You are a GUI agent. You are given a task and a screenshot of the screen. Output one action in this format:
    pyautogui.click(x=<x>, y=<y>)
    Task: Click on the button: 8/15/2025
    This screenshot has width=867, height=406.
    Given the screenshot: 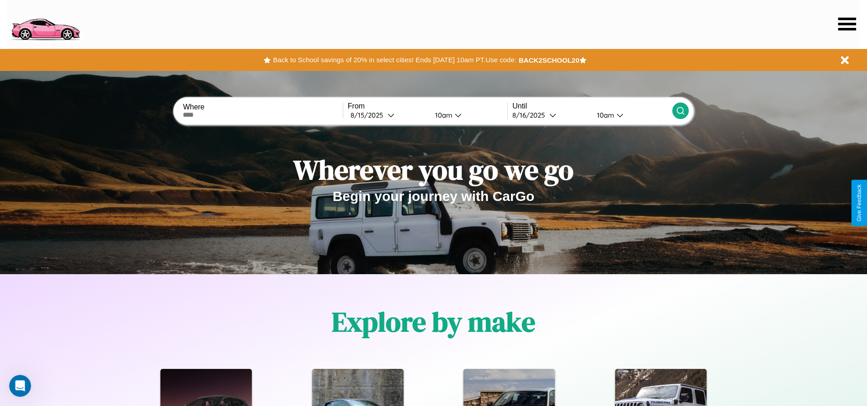 What is the action you would take?
    pyautogui.click(x=388, y=115)
    